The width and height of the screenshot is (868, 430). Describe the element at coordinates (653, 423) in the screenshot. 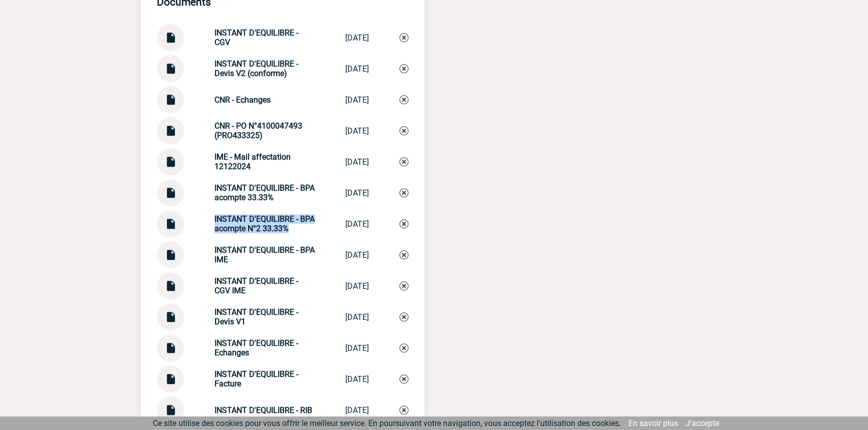

I see `a: En savoir plus` at that location.